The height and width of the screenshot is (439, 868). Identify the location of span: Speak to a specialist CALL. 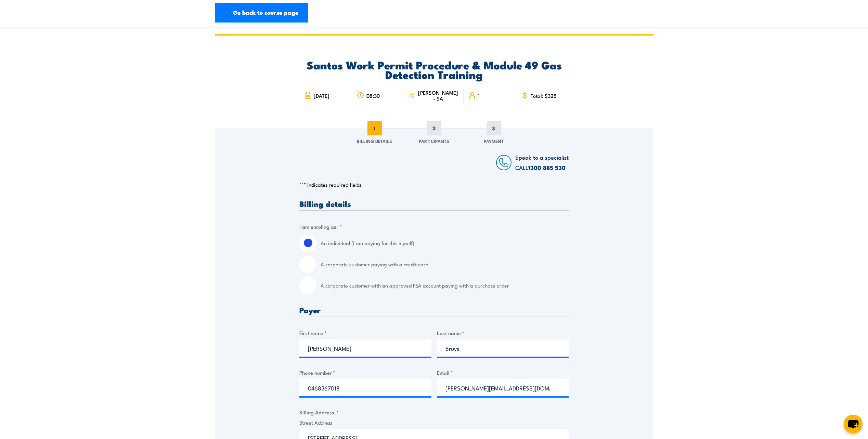
(542, 162).